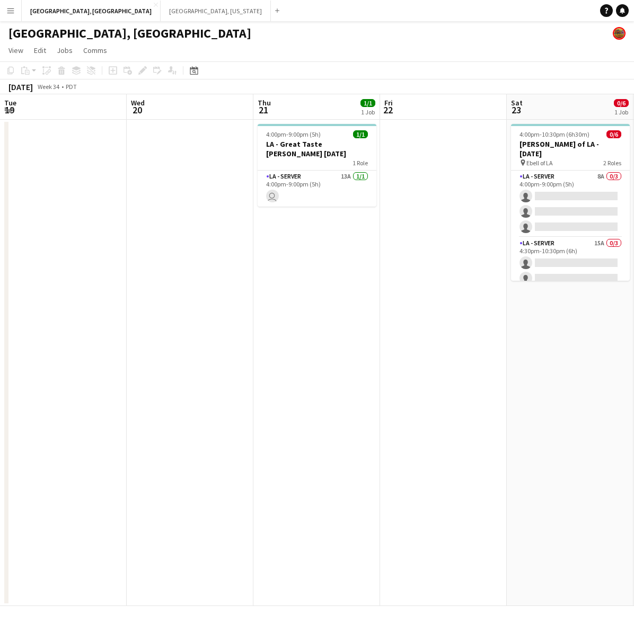 The image size is (634, 624). I want to click on span: Tue, so click(10, 103).